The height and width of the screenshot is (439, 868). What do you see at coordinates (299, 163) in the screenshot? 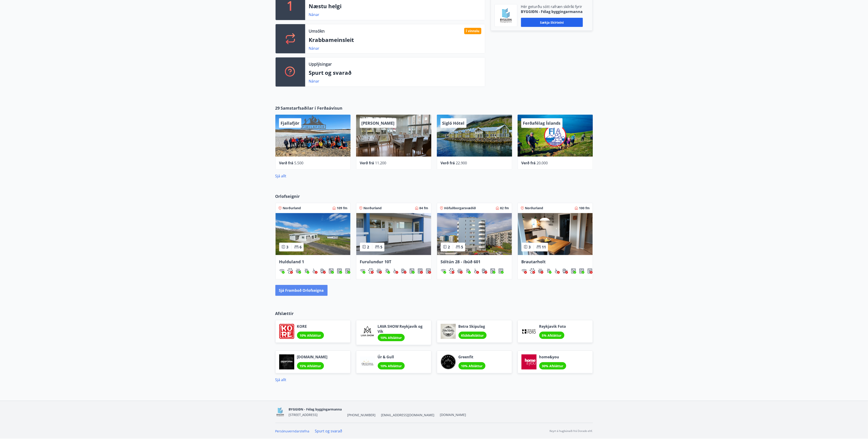
I see `span: 5.500` at bounding box center [299, 163].